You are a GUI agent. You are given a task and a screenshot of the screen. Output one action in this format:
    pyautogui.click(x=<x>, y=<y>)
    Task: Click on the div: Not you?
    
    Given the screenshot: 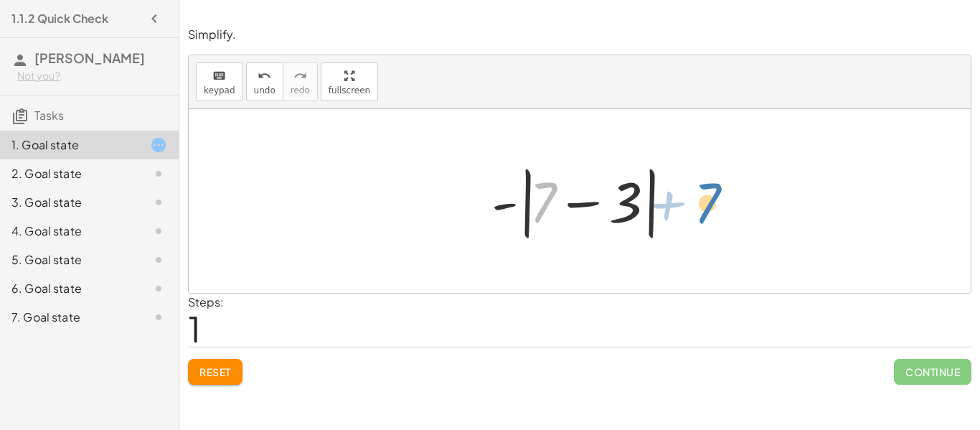 What is the action you would take?
    pyautogui.click(x=92, y=76)
    